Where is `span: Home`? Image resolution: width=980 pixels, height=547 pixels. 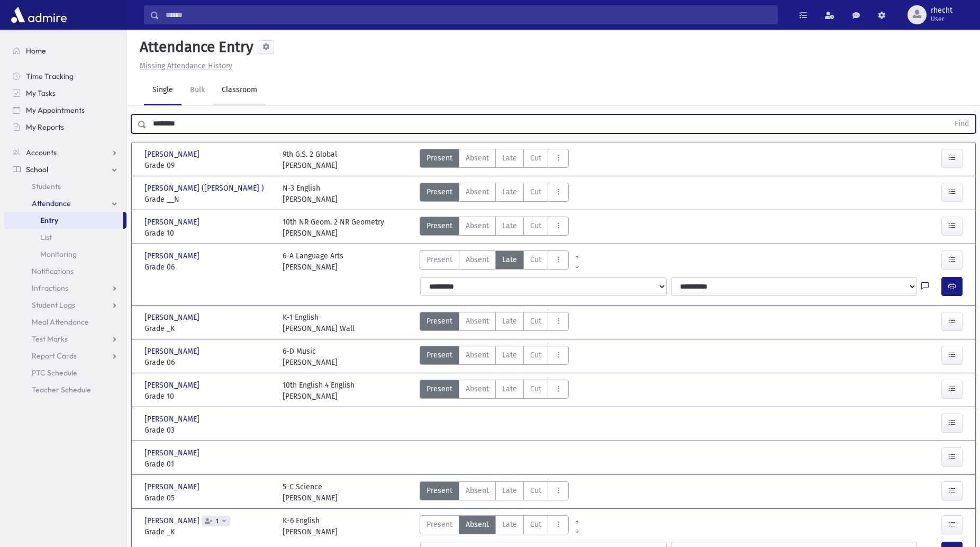
span: Home is located at coordinates (36, 51).